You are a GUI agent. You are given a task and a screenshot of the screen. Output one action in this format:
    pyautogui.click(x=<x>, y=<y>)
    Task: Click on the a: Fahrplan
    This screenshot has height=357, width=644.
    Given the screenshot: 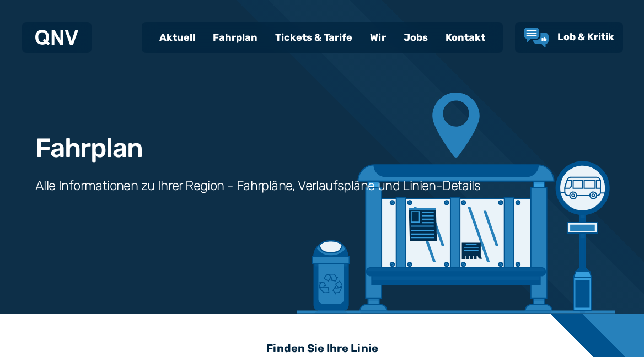 What is the action you would take?
    pyautogui.click(x=235, y=37)
    